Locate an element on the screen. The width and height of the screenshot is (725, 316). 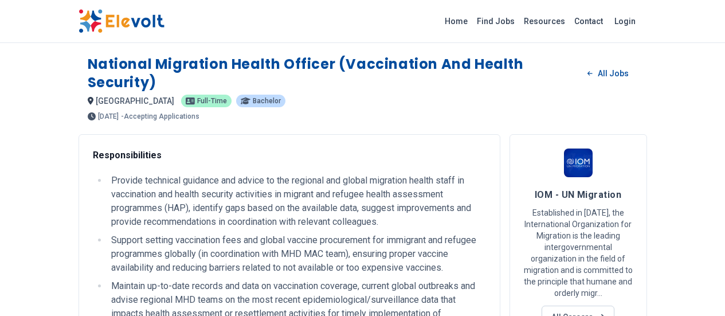
strong: Responsibilities is located at coordinates (127, 155).